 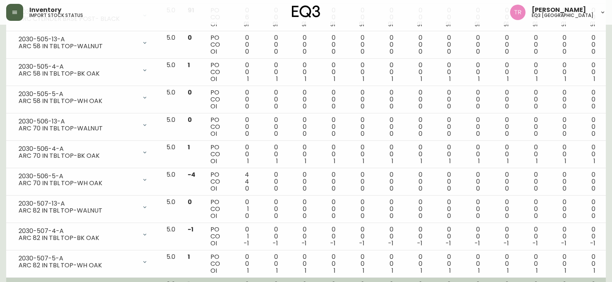 I want to click on div: ARC 70 IN TBL TOP-WH OAK, so click(x=78, y=184).